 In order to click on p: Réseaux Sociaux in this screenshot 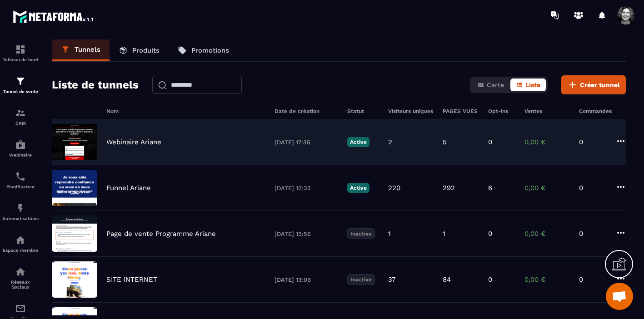, I will do `click(21, 285)`.